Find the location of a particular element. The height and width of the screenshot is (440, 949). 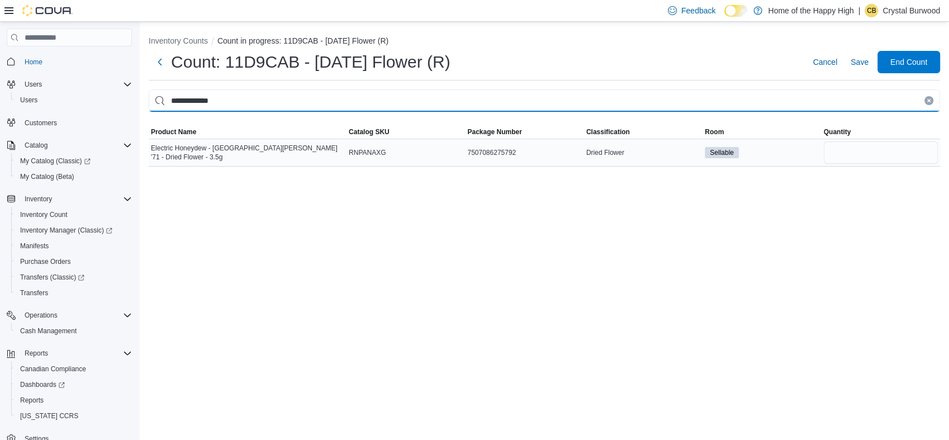

span: Cancel is located at coordinates (825, 62).